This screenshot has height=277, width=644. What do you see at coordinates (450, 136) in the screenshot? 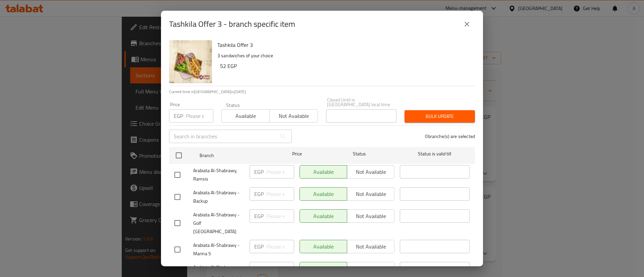
I see `p: 0 branche(s) are selected` at bounding box center [450, 136].